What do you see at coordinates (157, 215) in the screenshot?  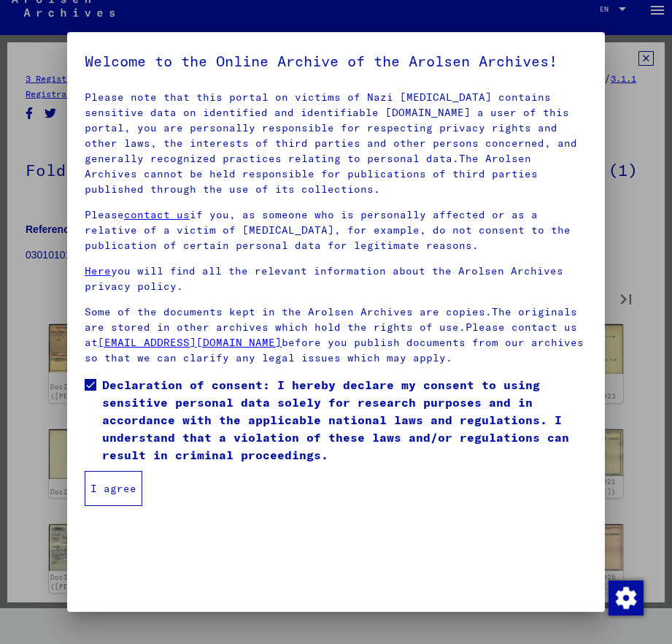 I see `a: contact us` at bounding box center [157, 215].